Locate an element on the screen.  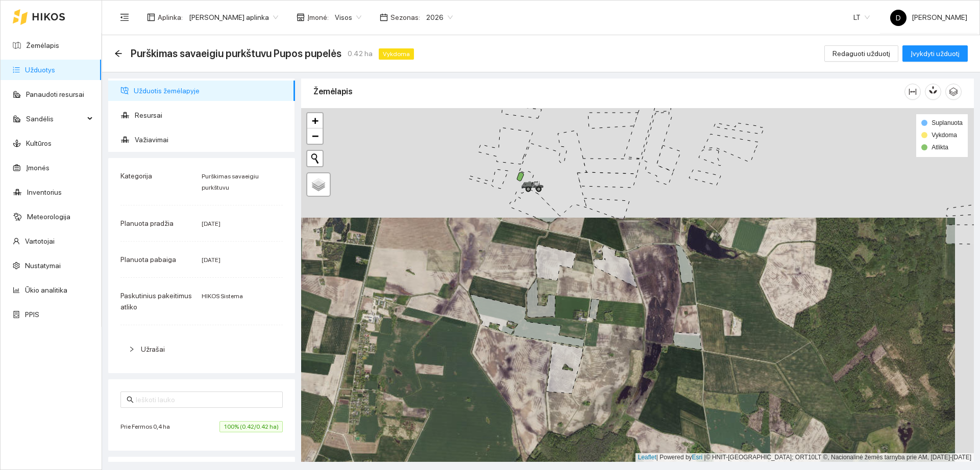
input: Ieškoti lauko is located at coordinates (206, 400).